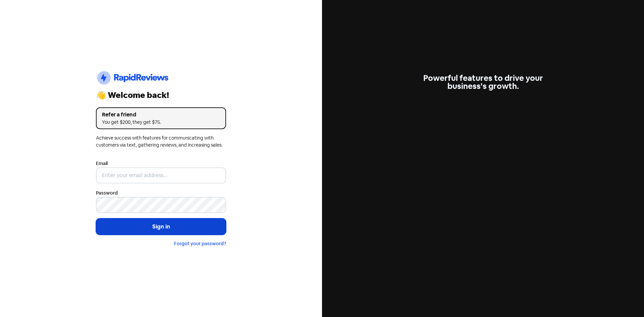  I want to click on a: Forgot your password?, so click(200, 244).